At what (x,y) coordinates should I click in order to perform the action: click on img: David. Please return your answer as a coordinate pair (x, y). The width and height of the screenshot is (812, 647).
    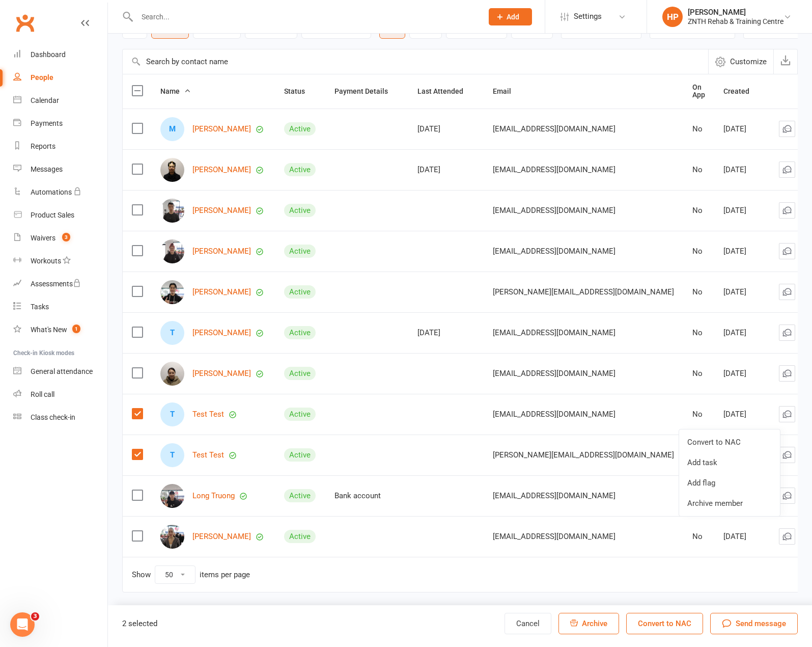
    Looking at the image, I should click on (172, 210).